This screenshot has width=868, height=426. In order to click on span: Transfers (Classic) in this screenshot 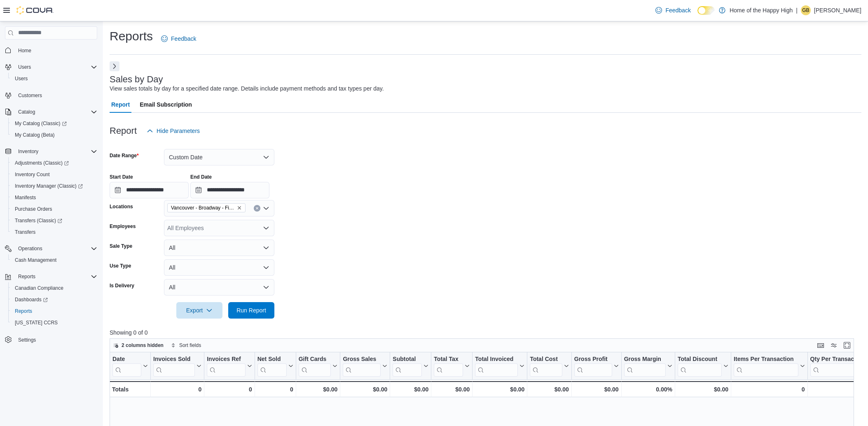, I will do `click(38, 221)`.